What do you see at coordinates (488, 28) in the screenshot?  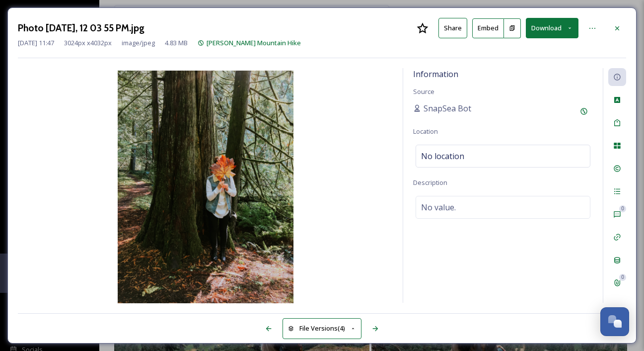 I see `button: Embed` at bounding box center [488, 28].